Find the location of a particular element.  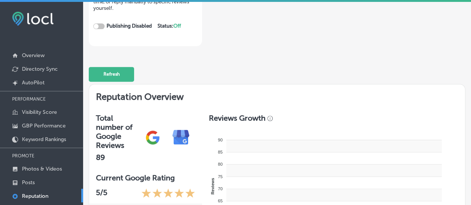

img: gPZS+5FD6qPJAAAAABJRU5ErkJggg== is located at coordinates (153, 137).